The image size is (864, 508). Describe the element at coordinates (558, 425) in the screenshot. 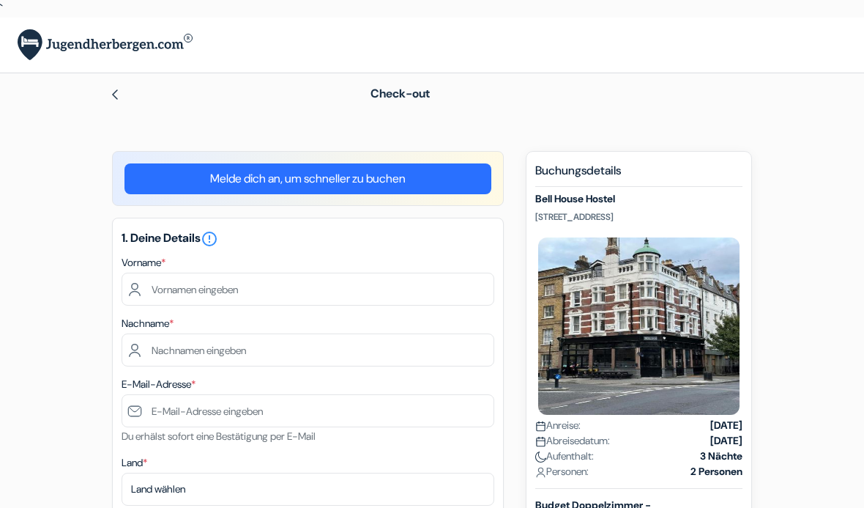

I see `span: Anreise:` at that location.